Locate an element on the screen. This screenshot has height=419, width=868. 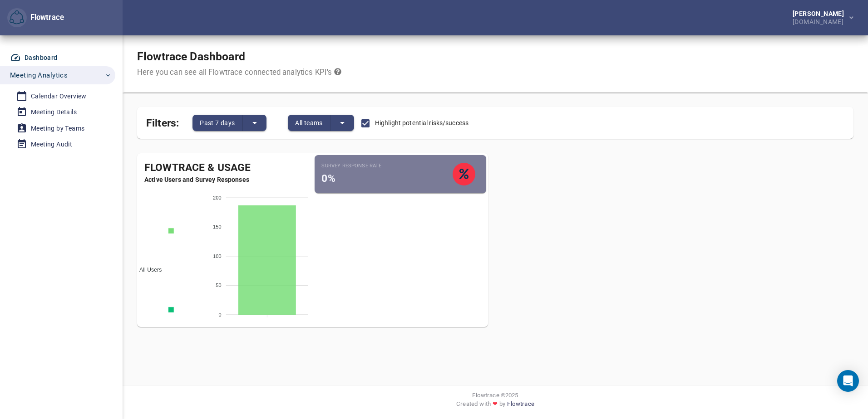
button: All teams is located at coordinates (309, 123).